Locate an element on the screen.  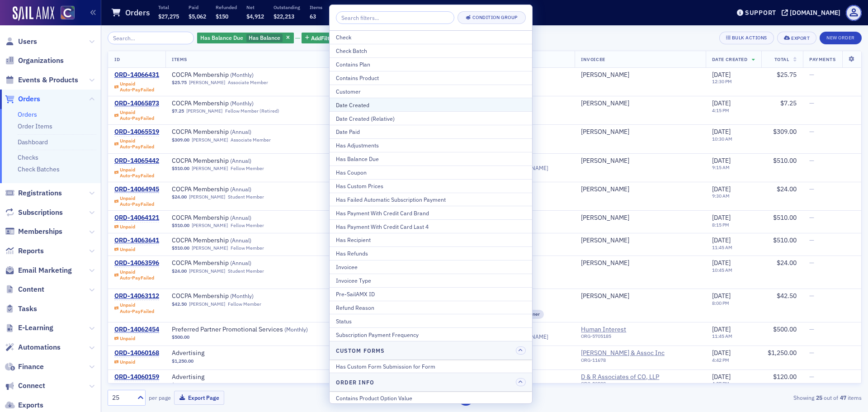
span: $7.25 is located at coordinates (789, 103).